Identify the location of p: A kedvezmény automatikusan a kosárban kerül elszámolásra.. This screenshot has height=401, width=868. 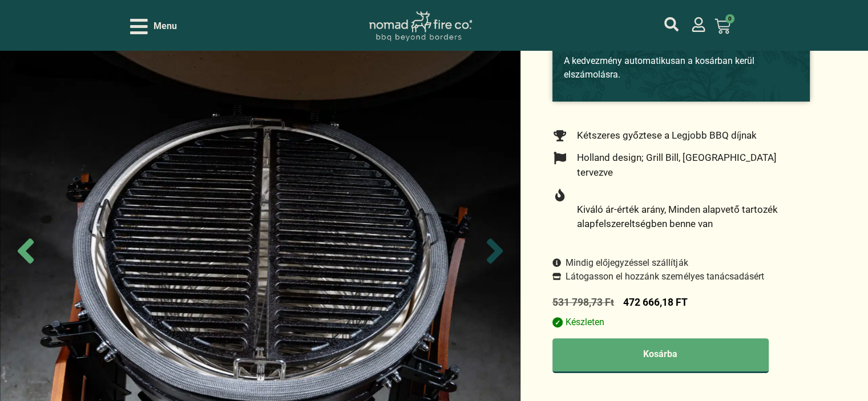
(682, 68).